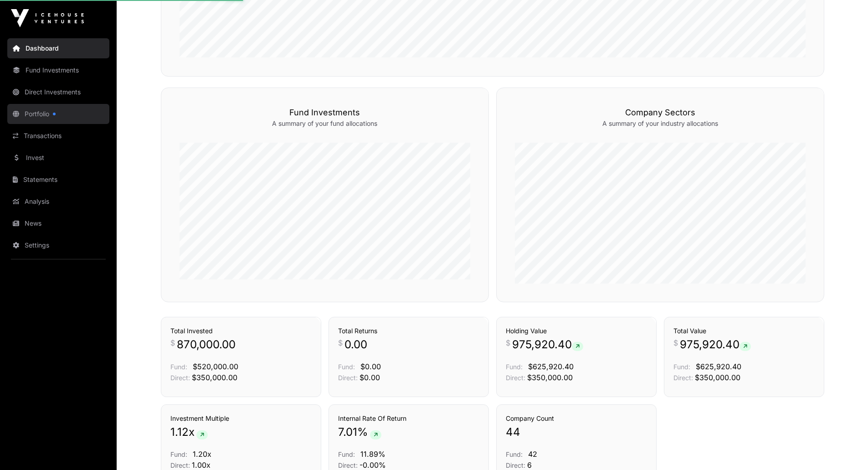 This screenshot has height=470, width=868. I want to click on span: 44, so click(513, 432).